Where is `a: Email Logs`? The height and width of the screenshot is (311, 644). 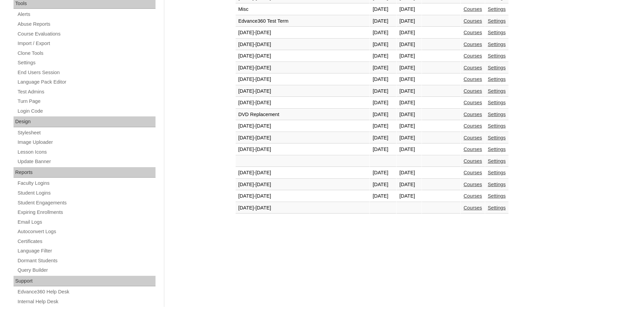 a: Email Logs is located at coordinates (86, 222).